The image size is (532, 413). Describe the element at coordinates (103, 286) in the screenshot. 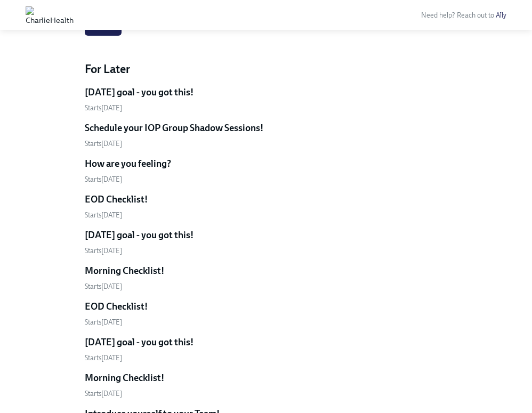

I see `span: Friday, September 5th 2025, 8:40 am` at that location.